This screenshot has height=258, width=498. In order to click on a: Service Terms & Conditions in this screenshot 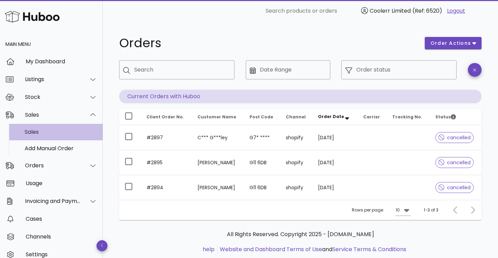, I will do `click(369, 249)`.